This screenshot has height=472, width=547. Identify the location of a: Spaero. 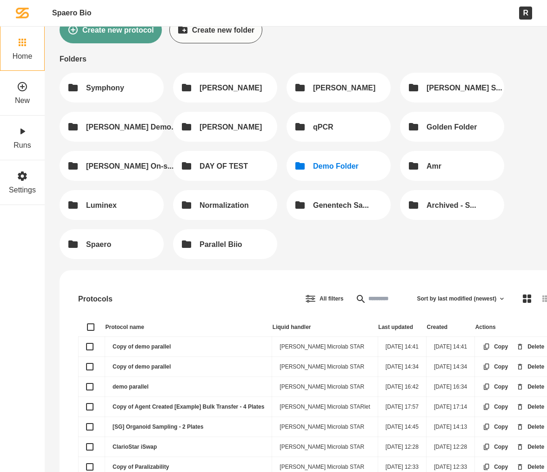
(112, 244).